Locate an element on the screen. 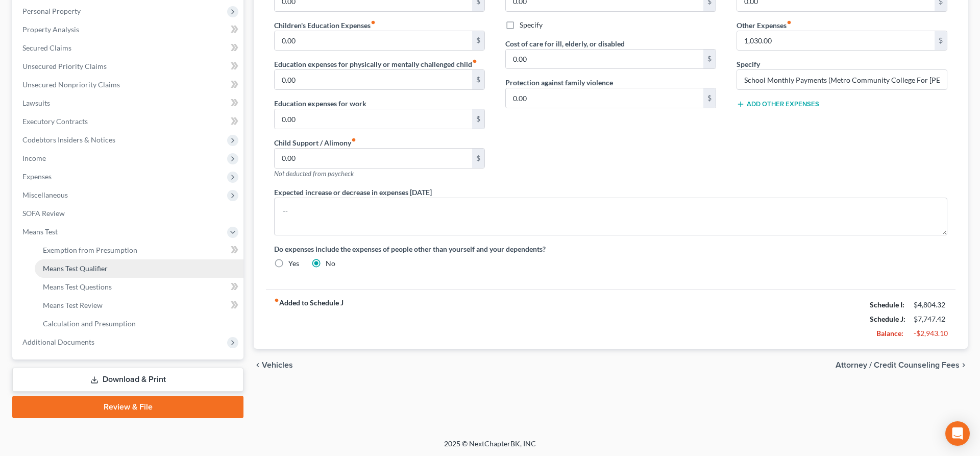 The image size is (980, 456). span: Means Test Review is located at coordinates (72, 305).